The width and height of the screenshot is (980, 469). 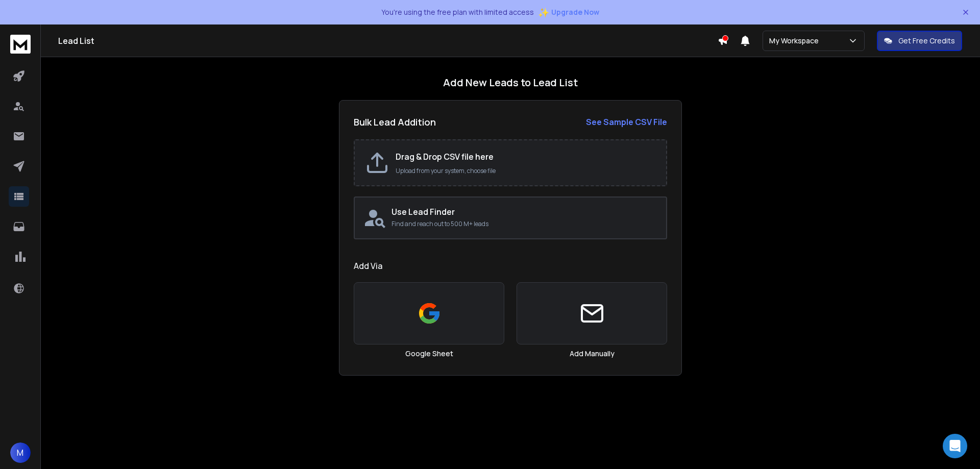 I want to click on h1: Add Via, so click(x=510, y=266).